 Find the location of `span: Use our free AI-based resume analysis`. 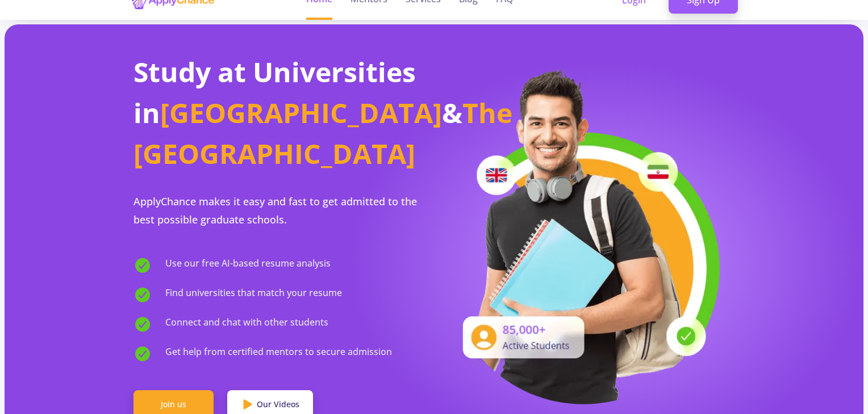

span: Use our free AI-based resume analysis is located at coordinates (248, 266).